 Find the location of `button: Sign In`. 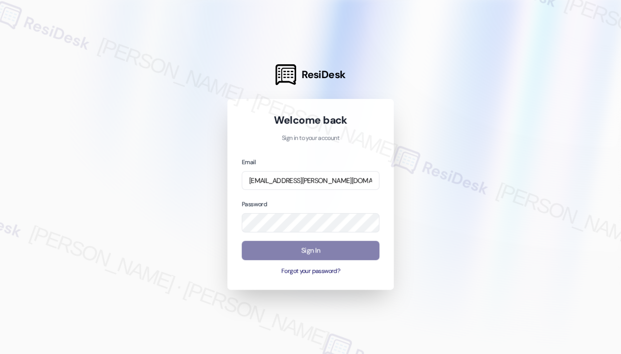

button: Sign In is located at coordinates (310, 250).